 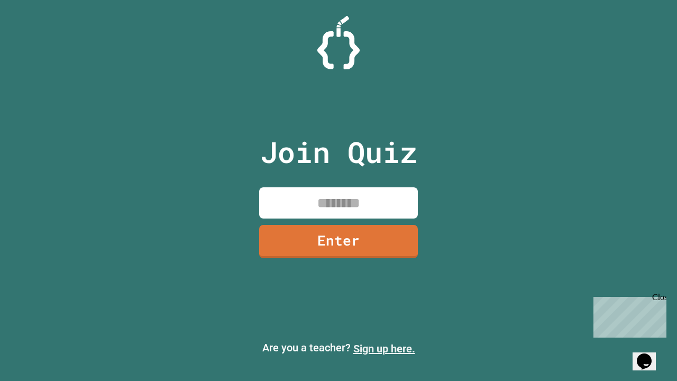 I want to click on a: Sign up here., so click(x=384, y=348).